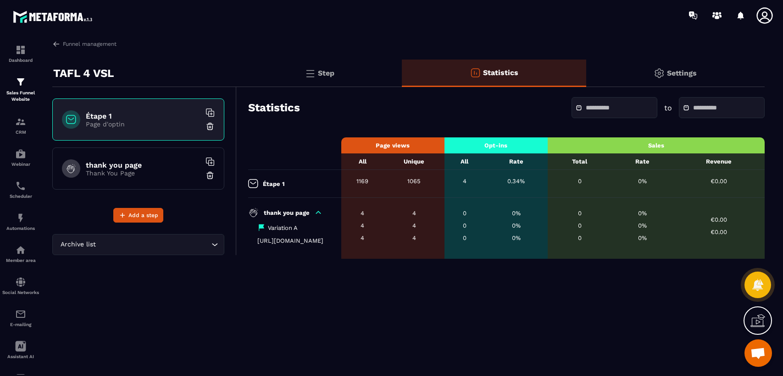 The image size is (783, 376). Describe the element at coordinates (414, 162) in the screenshot. I see `th: Unique` at that location.